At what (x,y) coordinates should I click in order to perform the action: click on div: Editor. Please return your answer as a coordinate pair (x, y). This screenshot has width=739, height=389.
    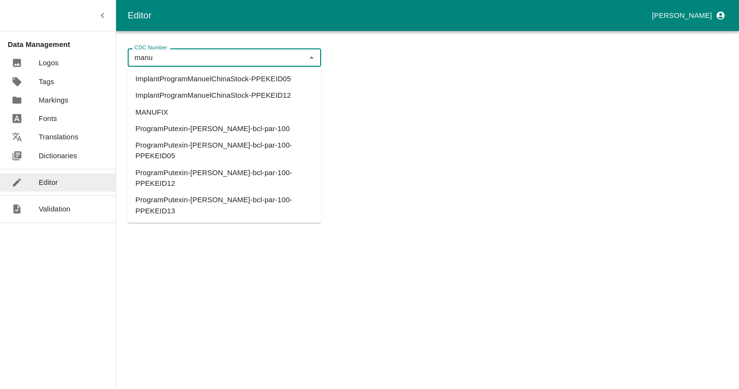
    Looking at the image, I should click on (388, 15).